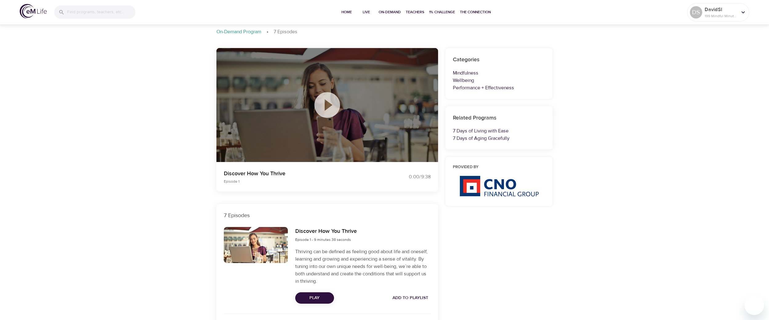 This screenshot has width=769, height=320. Describe the element at coordinates (347, 12) in the screenshot. I see `span: Home` at that location.